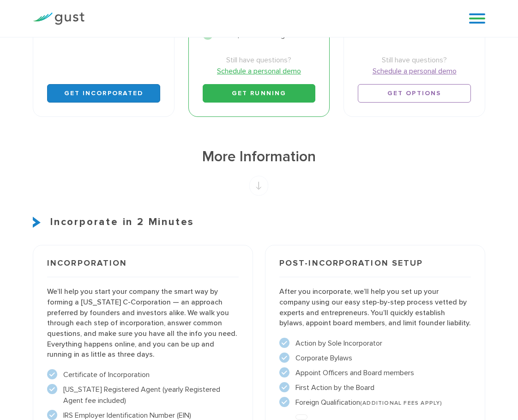  I want to click on h3: Post-incorporation setup, so click(375, 268).